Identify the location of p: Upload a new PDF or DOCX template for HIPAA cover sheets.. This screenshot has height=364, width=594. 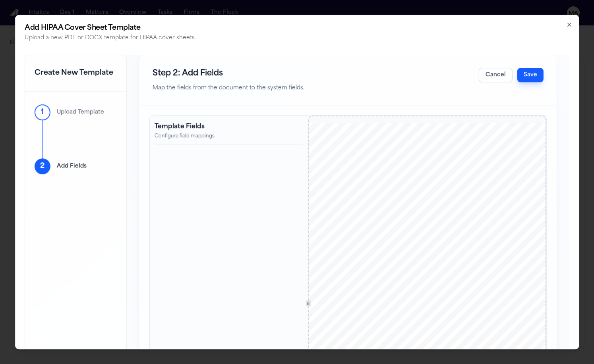
(297, 38).